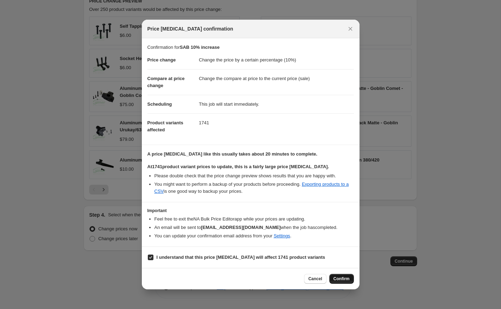 The image size is (501, 309). Describe the element at coordinates (254, 176) in the screenshot. I see `li: Please double check that the price change preview shows results that you are happy with.` at that location.